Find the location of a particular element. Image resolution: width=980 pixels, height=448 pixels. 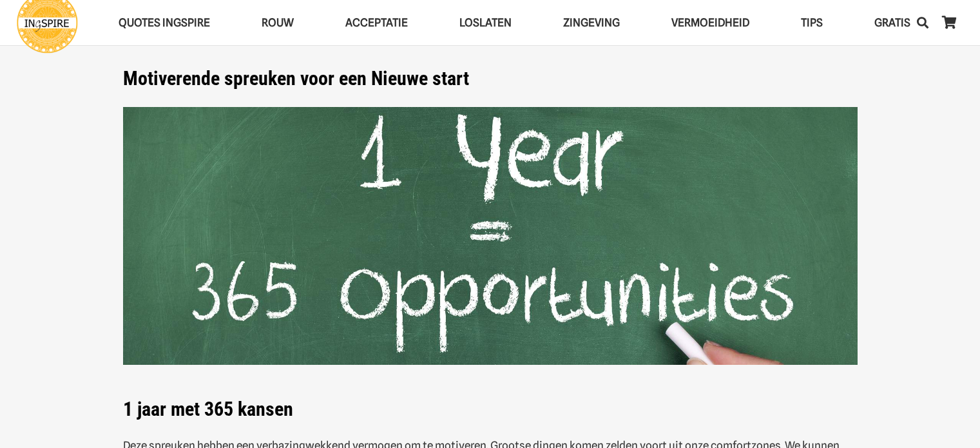

span: QUOTES INGSPIRE is located at coordinates (165, 23).